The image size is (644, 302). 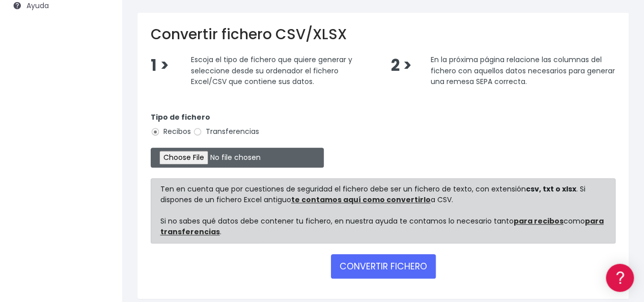 What do you see at coordinates (226, 131) in the screenshot?
I see `label: Transferencias` at bounding box center [226, 131].